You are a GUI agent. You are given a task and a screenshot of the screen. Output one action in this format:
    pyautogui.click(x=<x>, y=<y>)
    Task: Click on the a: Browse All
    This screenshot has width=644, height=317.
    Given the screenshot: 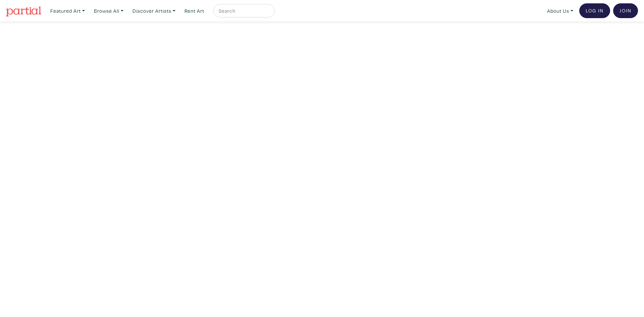 What is the action you would take?
    pyautogui.click(x=108, y=11)
    